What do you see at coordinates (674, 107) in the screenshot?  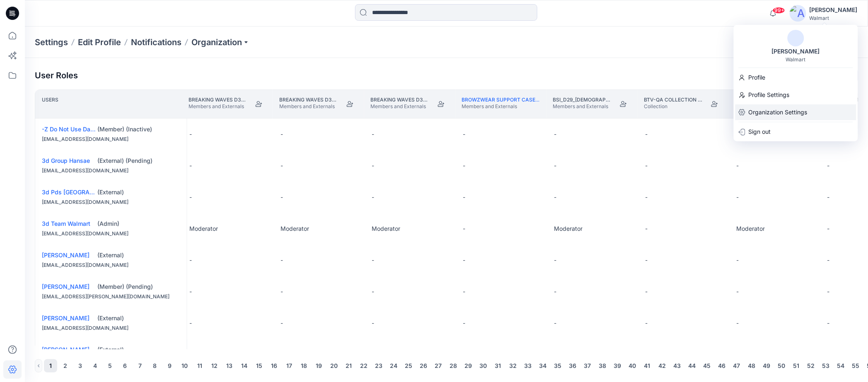 I see `p: Collection` at bounding box center [674, 107].